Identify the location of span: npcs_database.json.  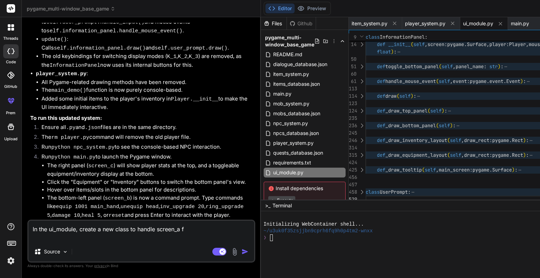
(296, 133).